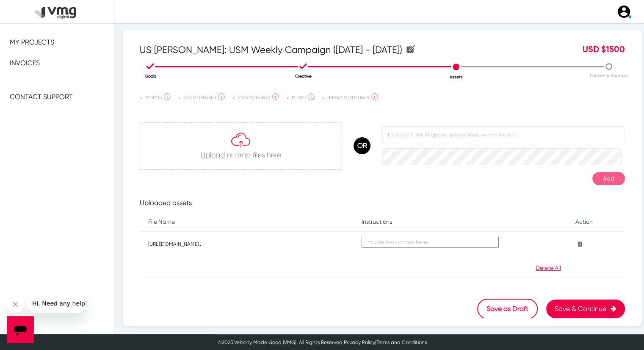 This screenshot has width=644, height=350. Describe the element at coordinates (401, 342) in the screenshot. I see `a: Terms and Conditions` at that location.